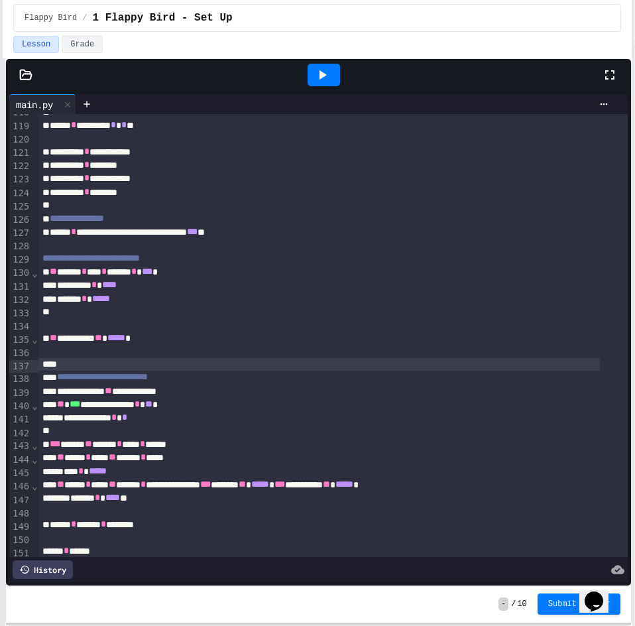 The image size is (635, 626). Describe the element at coordinates (20, 367) in the screenshot. I see `div: 137` at that location.